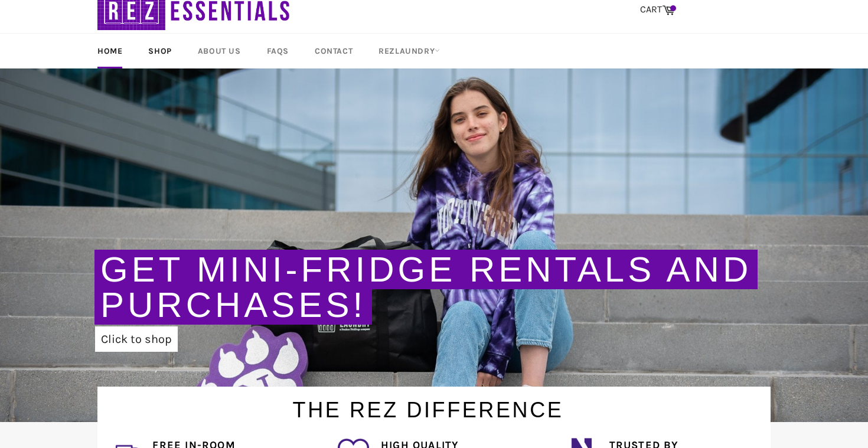 The image size is (868, 448). Describe the element at coordinates (409, 51) in the screenshot. I see `a: RezLaundry` at that location.